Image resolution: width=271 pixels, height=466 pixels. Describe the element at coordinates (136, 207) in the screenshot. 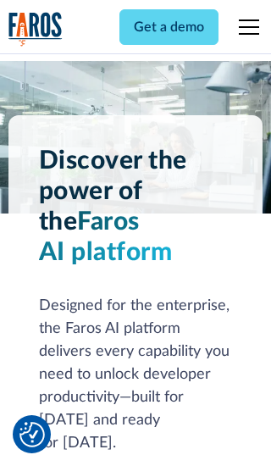

I see `h1: Discover the power of the` at that location.